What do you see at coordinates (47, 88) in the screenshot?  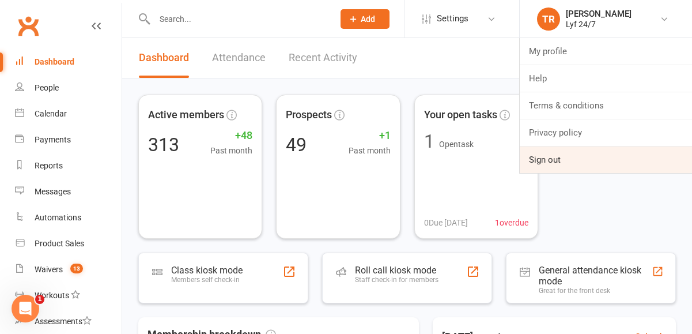 I see `div: People` at bounding box center [47, 88].